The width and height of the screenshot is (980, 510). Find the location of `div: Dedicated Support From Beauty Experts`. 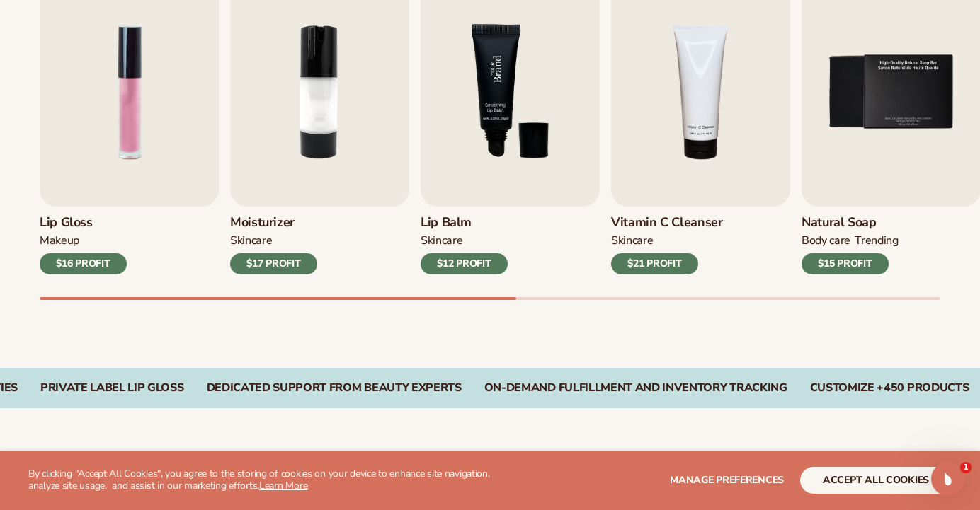

div: Dedicated Support From Beauty Experts is located at coordinates (334, 388).